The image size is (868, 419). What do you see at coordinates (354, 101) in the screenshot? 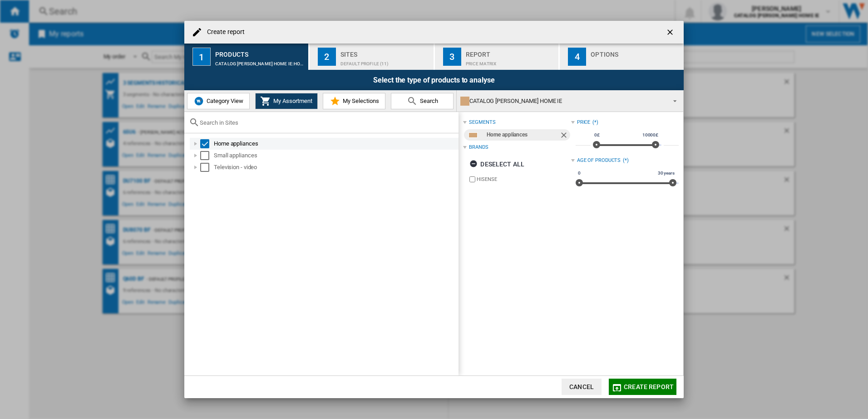
I see `button: My Selections` at bounding box center [354, 101].